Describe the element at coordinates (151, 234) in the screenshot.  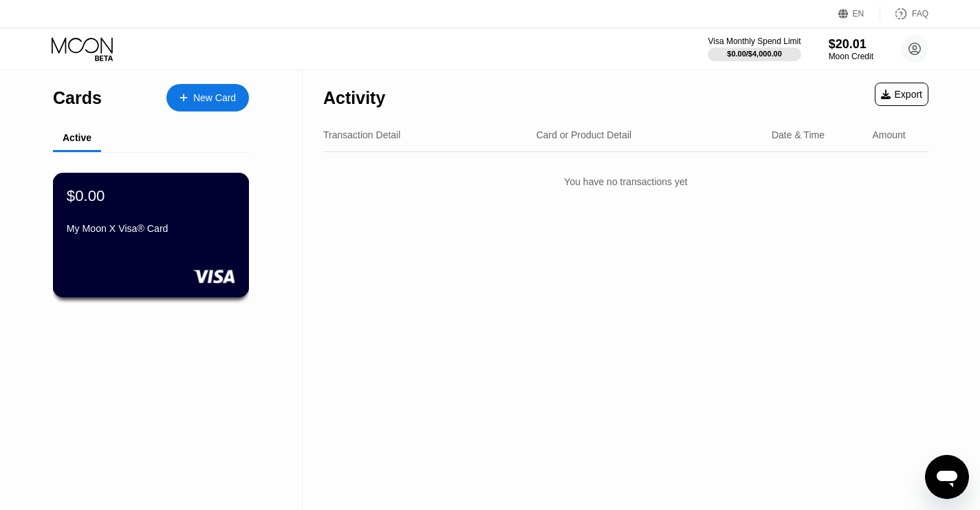
I see `div: $0.00My Moon X Visa® Card` at that location.